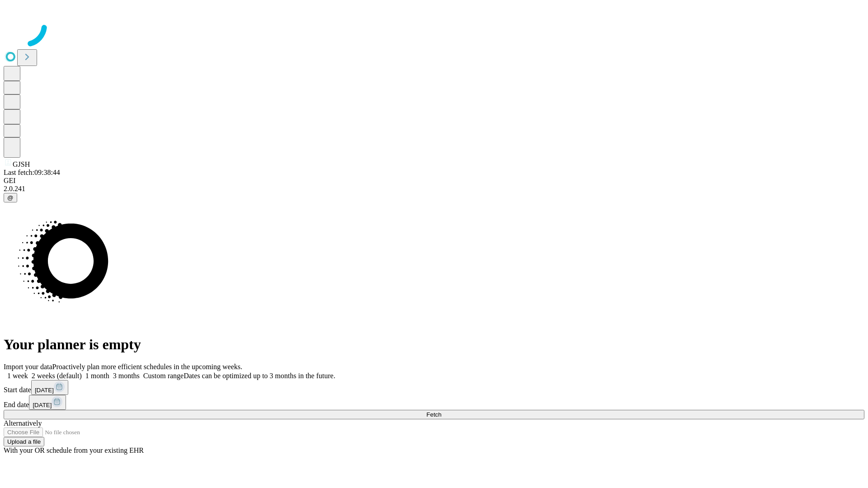 Image resolution: width=868 pixels, height=488 pixels. Describe the element at coordinates (434, 181) in the screenshot. I see `div: GEI` at that location.